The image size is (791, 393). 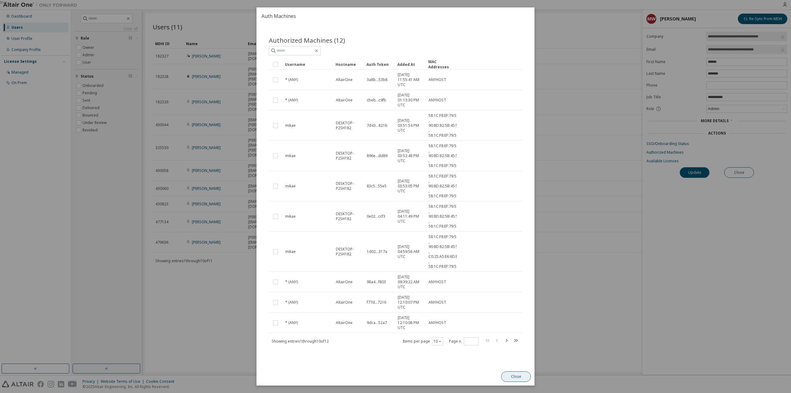 What do you see at coordinates (377, 80) in the screenshot?
I see `span: 3a8b...53b8` at bounding box center [377, 80].